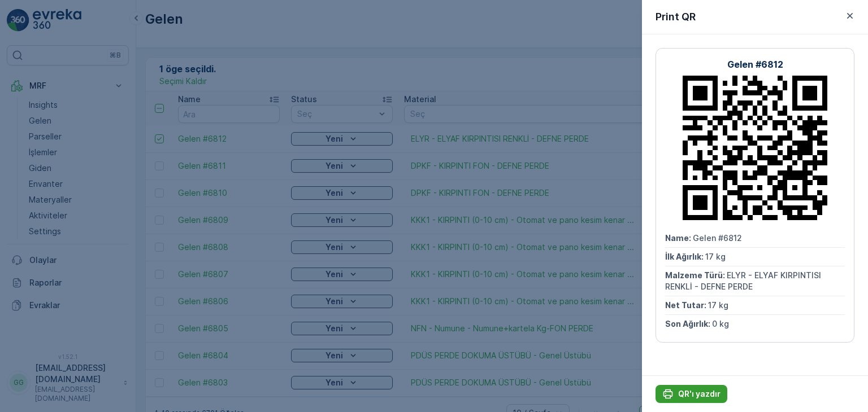 The width and height of the screenshot is (868, 412). I want to click on span: DPKF - KIRPINTI FON - DEFNE PERDE, so click(142, 227).